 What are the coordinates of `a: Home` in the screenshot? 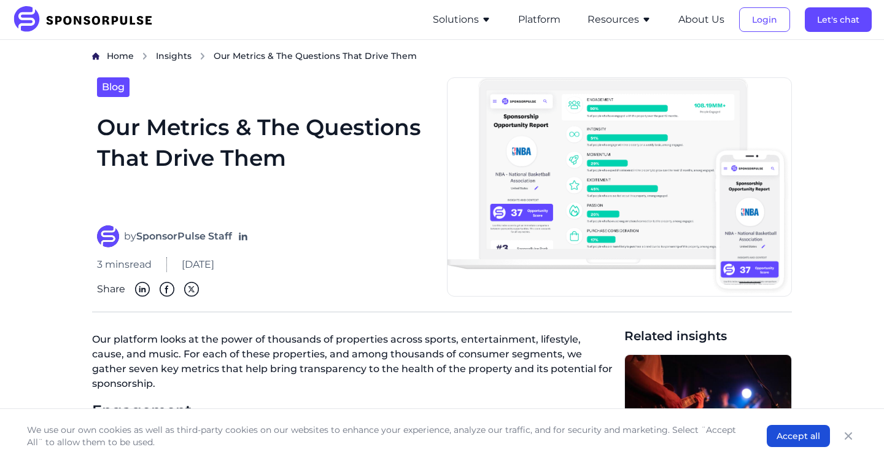 It's located at (120, 56).